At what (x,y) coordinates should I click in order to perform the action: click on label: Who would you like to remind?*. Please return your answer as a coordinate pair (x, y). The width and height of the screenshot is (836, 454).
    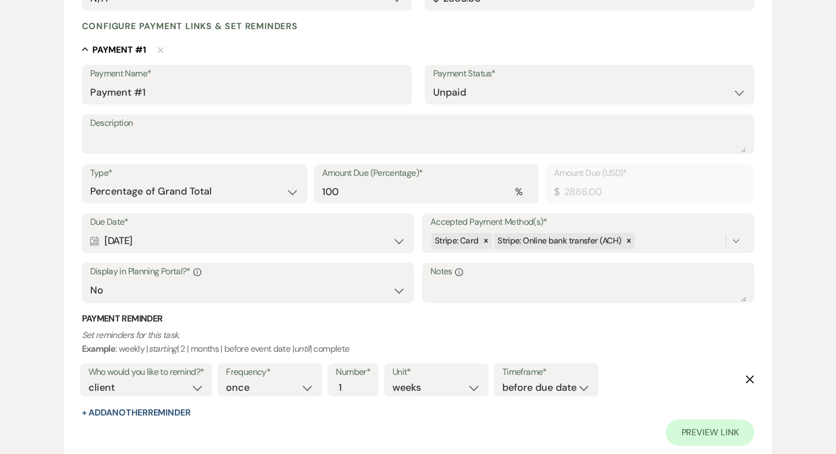
    Looking at the image, I should click on (146, 372).